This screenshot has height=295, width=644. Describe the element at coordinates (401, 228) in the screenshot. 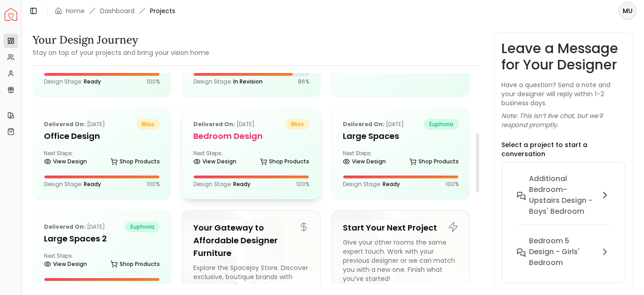

I see `h5: Start Your Next Project` at that location.